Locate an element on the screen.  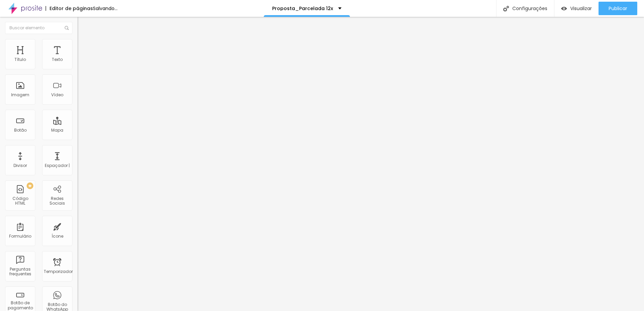
img: view-1.svg is located at coordinates (564, 8).